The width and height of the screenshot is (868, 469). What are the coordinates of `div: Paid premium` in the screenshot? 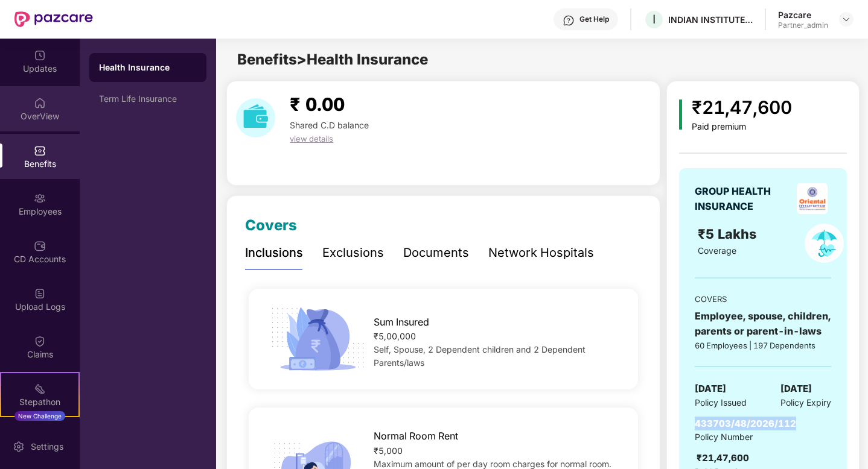 It's located at (742, 126).